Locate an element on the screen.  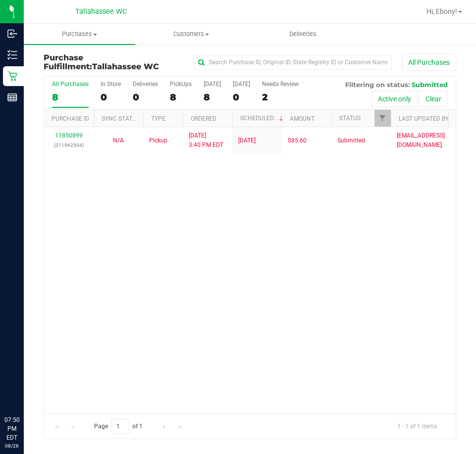
a: Type is located at coordinates (158, 118).